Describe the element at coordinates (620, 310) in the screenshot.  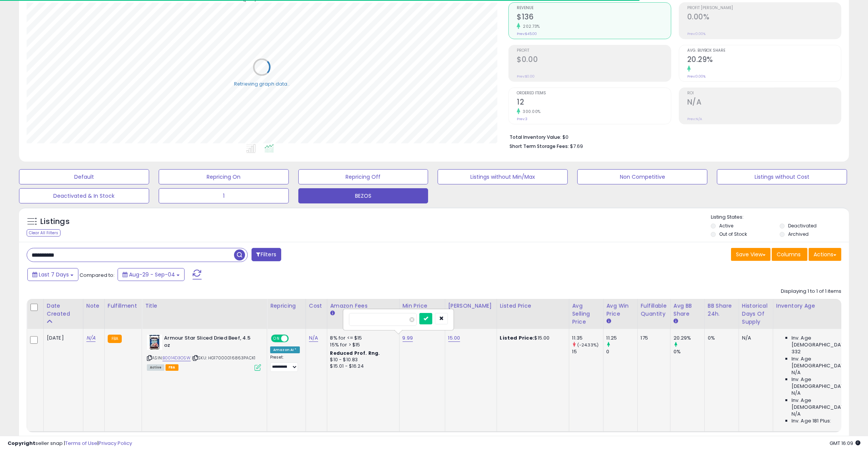
I see `div: Avg Win Price` at that location.